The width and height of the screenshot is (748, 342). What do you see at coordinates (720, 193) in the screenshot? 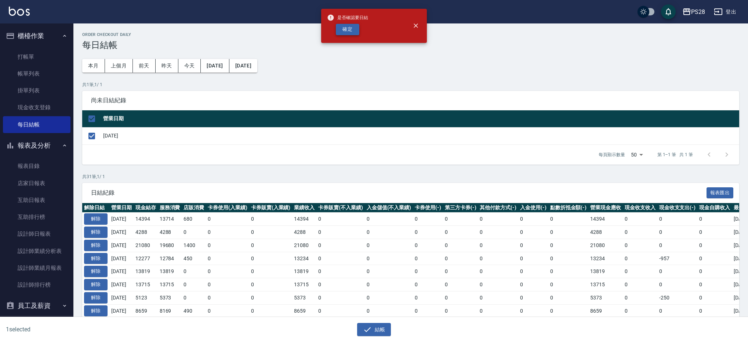
I see `button: 報表匯出` at bounding box center [720, 193].